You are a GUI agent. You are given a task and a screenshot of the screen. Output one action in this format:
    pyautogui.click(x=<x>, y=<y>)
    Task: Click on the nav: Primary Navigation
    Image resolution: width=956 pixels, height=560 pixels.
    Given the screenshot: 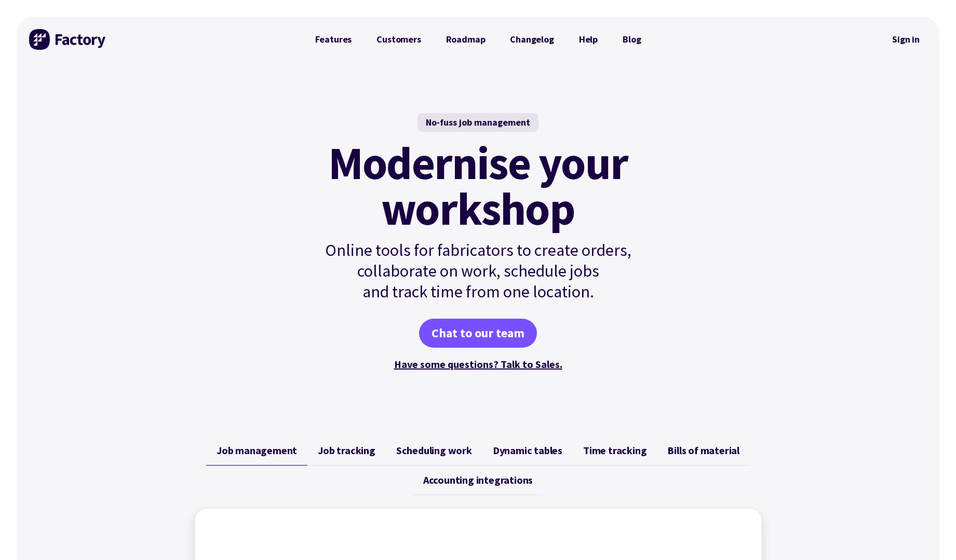 What is the action you would take?
    pyautogui.click(x=478, y=40)
    